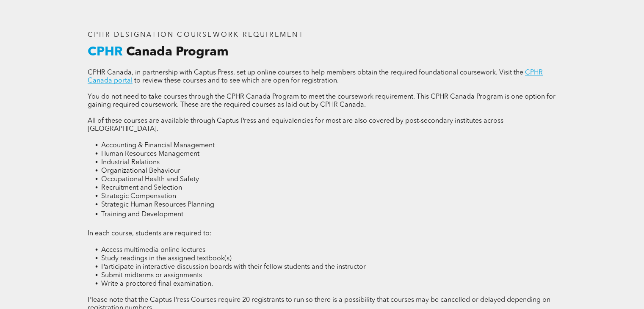 The height and width of the screenshot is (309, 644). Describe the element at coordinates (233, 267) in the screenshot. I see `span: Participate in interactive discussion boards with their fellow students and the instructor` at that location.